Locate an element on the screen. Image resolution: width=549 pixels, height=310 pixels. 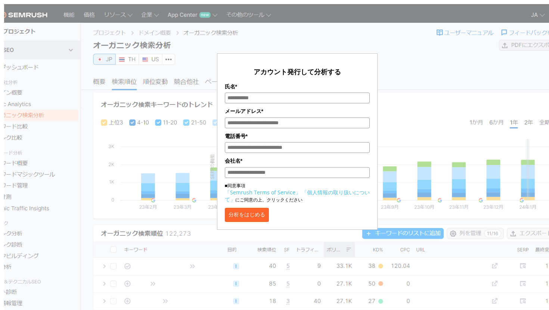
a: 「Semrush Terms of Service」 is located at coordinates (262, 192).